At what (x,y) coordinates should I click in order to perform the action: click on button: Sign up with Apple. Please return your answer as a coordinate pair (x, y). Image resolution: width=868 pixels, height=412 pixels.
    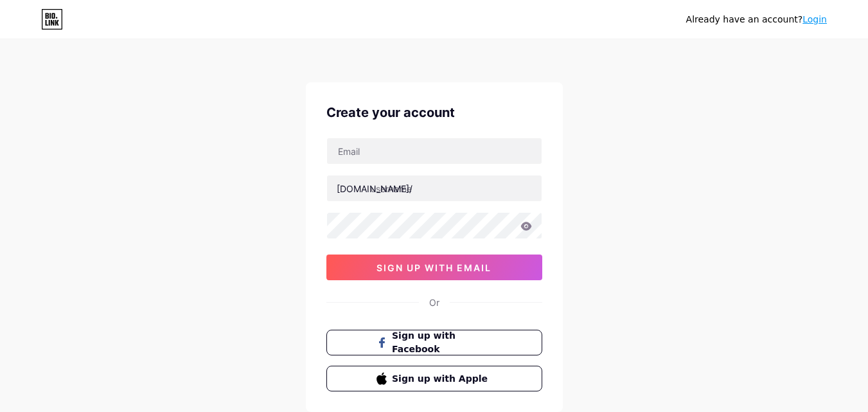
    Looking at the image, I should click on (434, 379).